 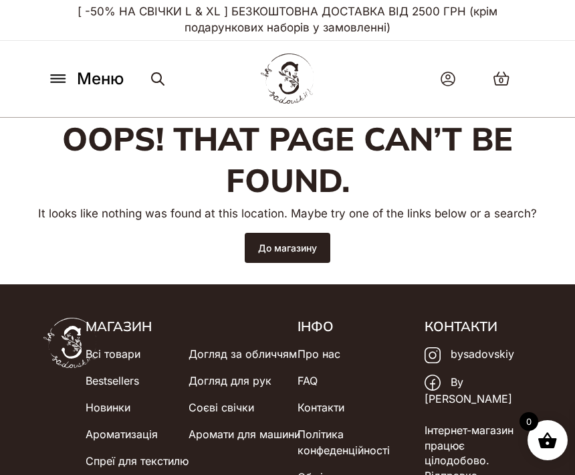 I want to click on a: 0, so click(x=502, y=78).